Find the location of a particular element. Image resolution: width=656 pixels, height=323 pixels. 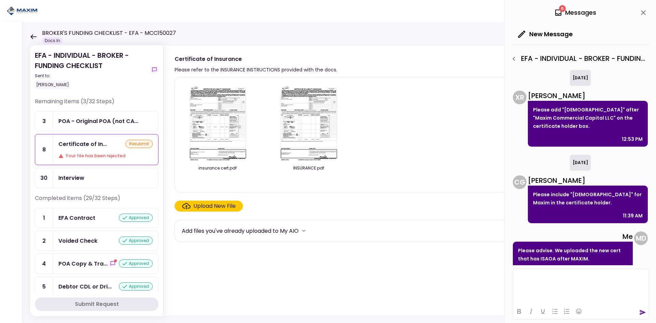

button: New Message is located at coordinates (545, 34).